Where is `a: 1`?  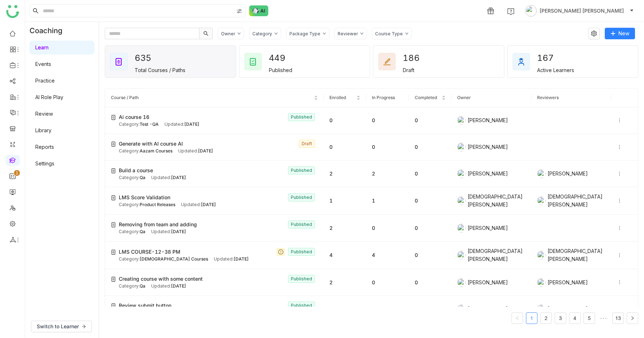 a: 1 is located at coordinates (532, 318).